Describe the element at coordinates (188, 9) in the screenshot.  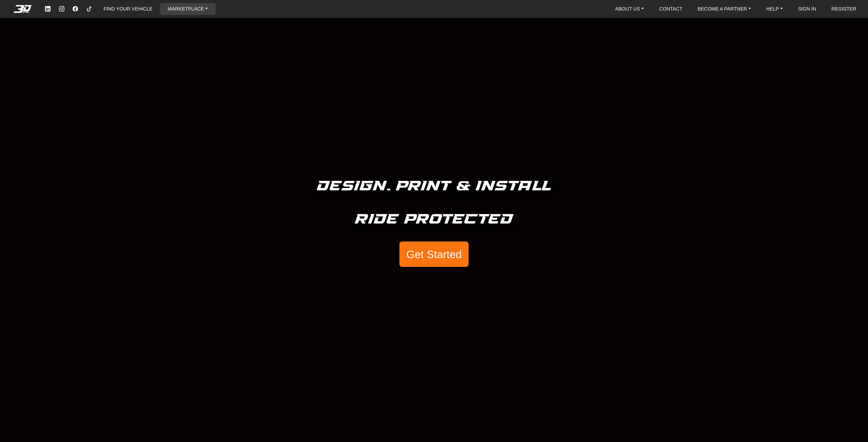
I see `a: MARKETPLACE` at that location.